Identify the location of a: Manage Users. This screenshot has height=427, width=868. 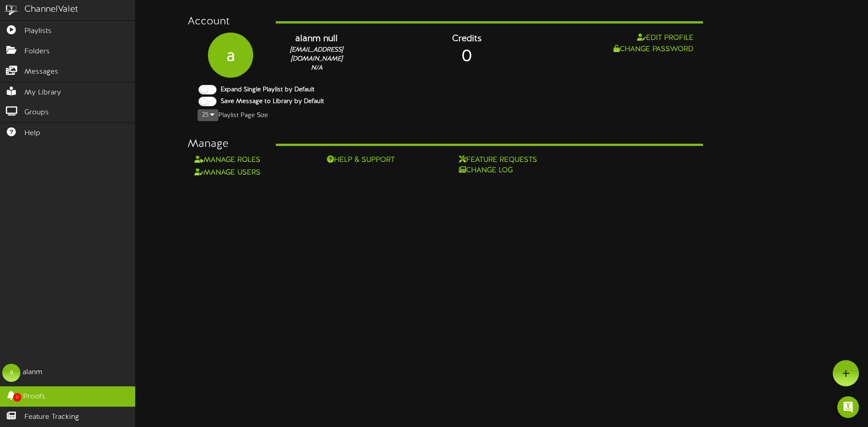
(227, 173).